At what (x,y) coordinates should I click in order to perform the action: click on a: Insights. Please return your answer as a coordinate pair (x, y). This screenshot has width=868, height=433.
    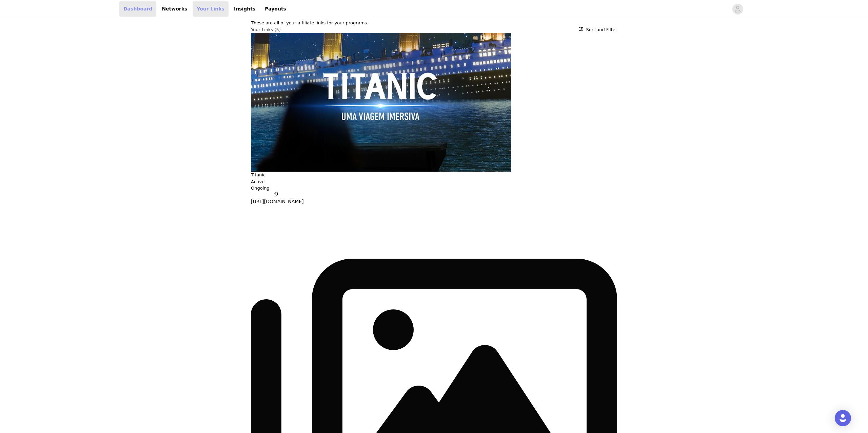
    Looking at the image, I should click on (244, 9).